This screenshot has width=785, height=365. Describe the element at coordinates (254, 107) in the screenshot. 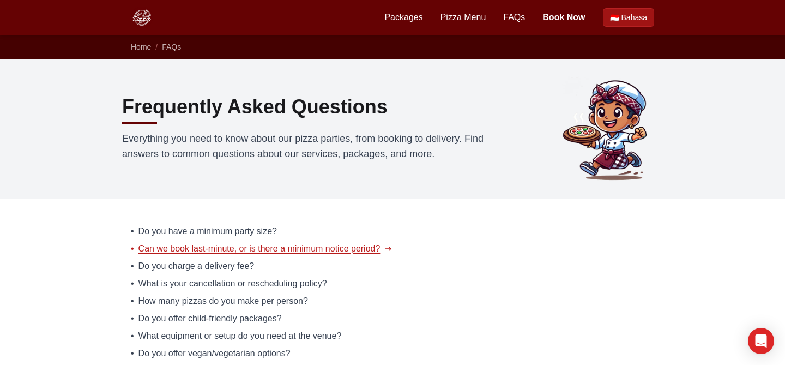

I see `h1: Frequently Asked Questions` at that location.